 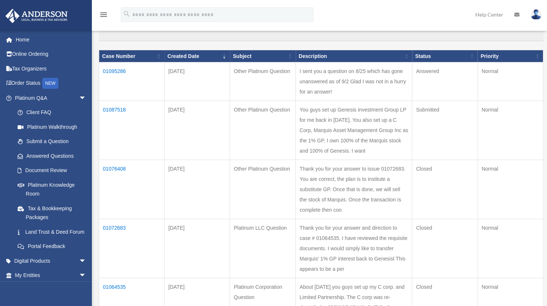 I want to click on a: Land Trust & Deed Forum, so click(x=52, y=232).